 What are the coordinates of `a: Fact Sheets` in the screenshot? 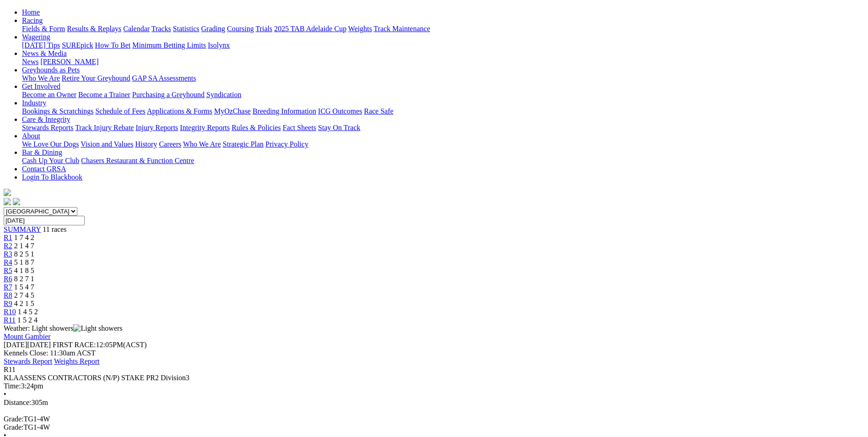 It's located at (300, 127).